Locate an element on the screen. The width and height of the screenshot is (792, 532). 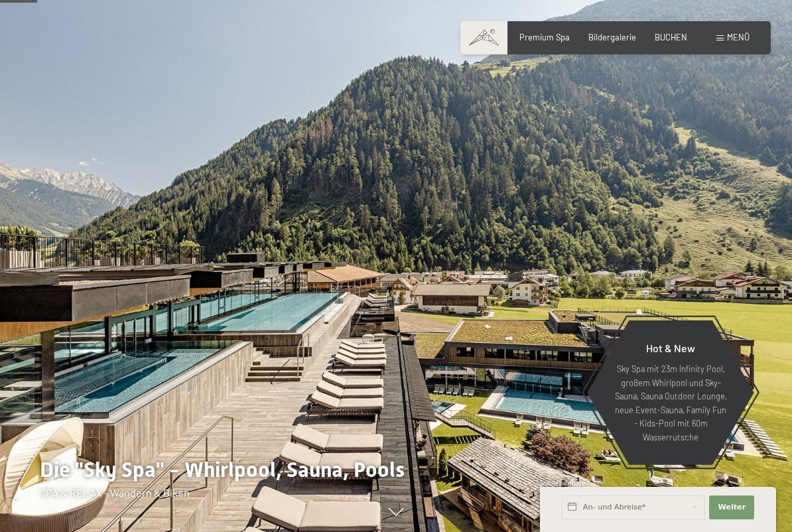
span: BUCHEN is located at coordinates (670, 37).